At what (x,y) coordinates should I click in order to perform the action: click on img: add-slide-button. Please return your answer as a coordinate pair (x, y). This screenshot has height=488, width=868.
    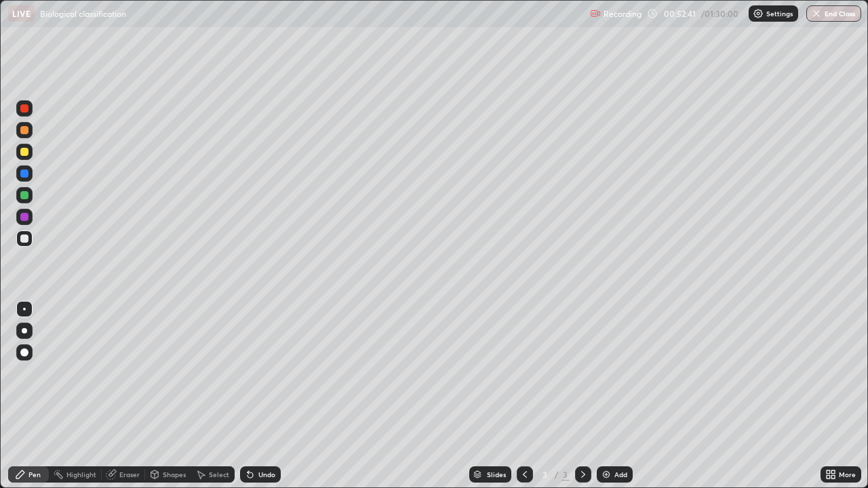
    Looking at the image, I should click on (606, 474).